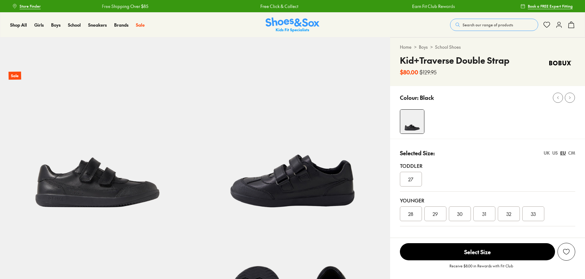  What do you see at coordinates (454, 60) in the screenshot?
I see `h4: Kid+Traverse Double Strap` at bounding box center [454, 60].